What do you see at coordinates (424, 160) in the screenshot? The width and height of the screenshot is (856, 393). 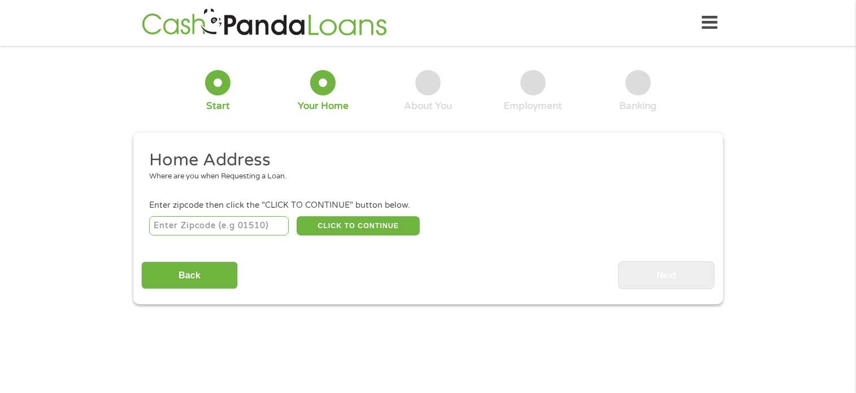 I see `h2: Home Address` at bounding box center [424, 160].